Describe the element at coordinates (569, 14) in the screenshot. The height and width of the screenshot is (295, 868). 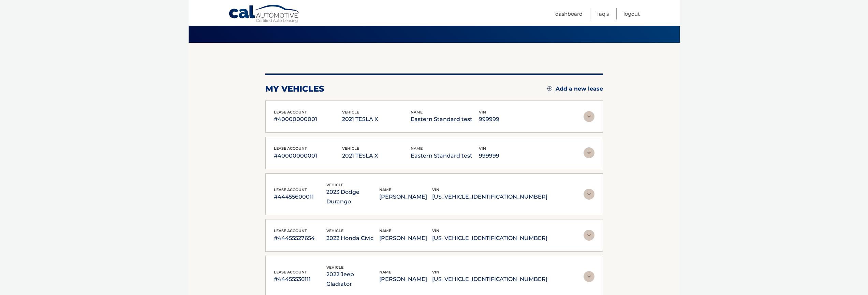
I see `a: Dashboard` at that location.